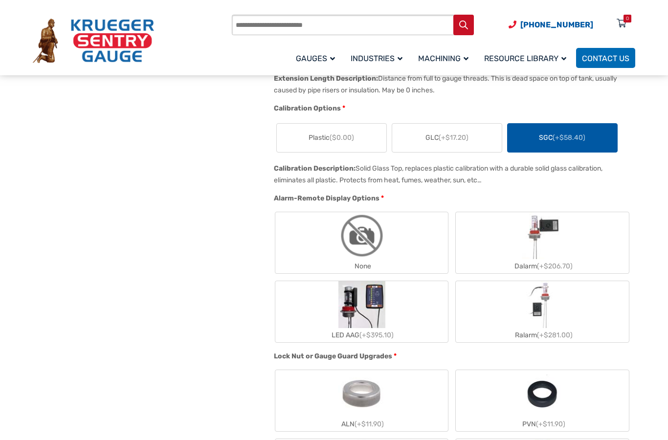  I want to click on span: Gauges, so click(316, 58).